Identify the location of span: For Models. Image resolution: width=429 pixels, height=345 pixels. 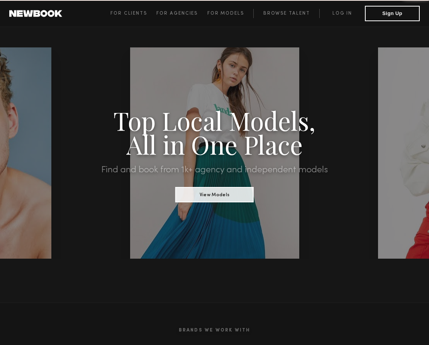
(225, 13).